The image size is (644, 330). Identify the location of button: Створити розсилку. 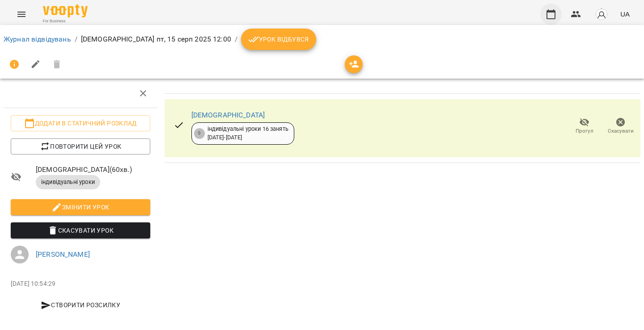
(80, 305).